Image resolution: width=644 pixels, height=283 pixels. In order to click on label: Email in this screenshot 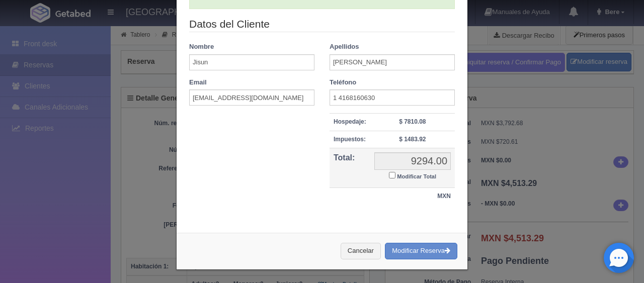, I will do `click(198, 83)`.